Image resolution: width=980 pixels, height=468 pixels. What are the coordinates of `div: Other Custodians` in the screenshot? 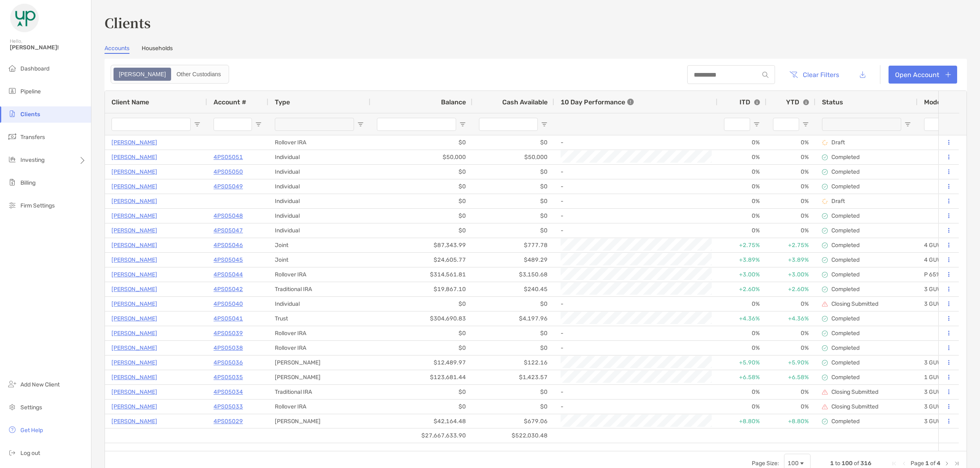 It's located at (198, 74).